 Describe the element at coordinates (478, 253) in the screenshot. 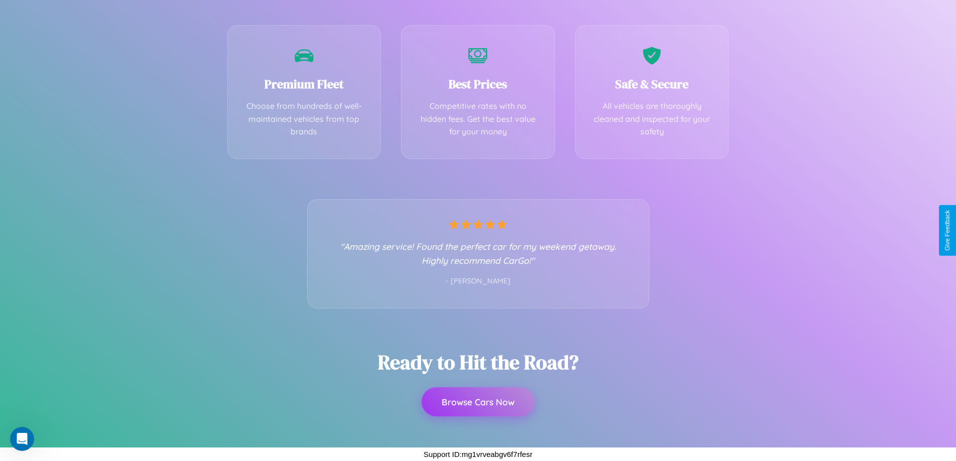

I see `p: "Amazing service! Found the perfect car for my weekend getaway. Highly recommend CarGo!"` at that location.